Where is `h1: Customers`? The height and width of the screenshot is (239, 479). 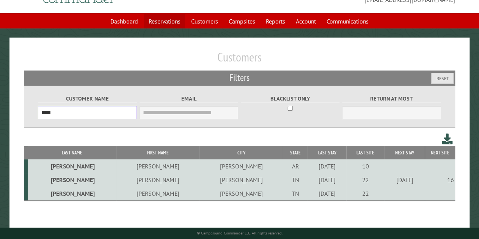
h1: Customers is located at coordinates (240, 60).